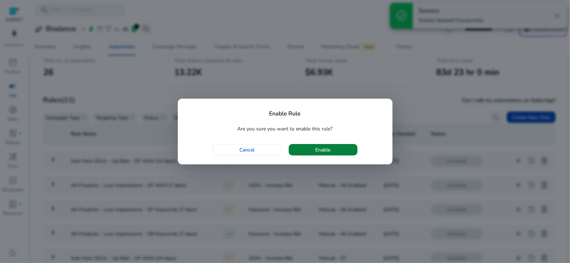 This screenshot has height=263, width=570. I want to click on span: Enable, so click(323, 150).